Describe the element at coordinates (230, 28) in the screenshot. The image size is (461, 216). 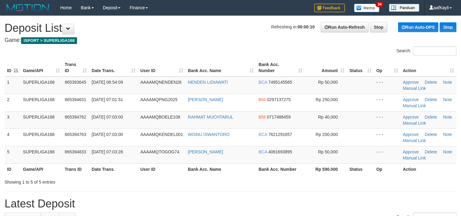
I see `h1: Deposit List` at that location.